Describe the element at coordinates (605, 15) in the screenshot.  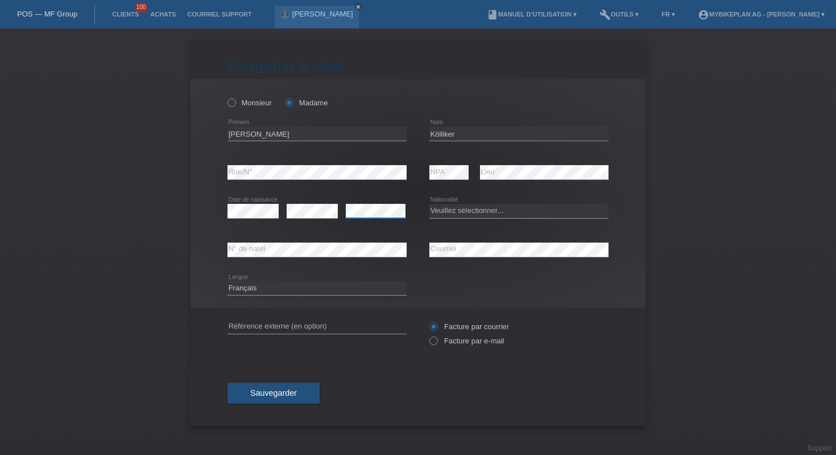
I see `i: build` at that location.